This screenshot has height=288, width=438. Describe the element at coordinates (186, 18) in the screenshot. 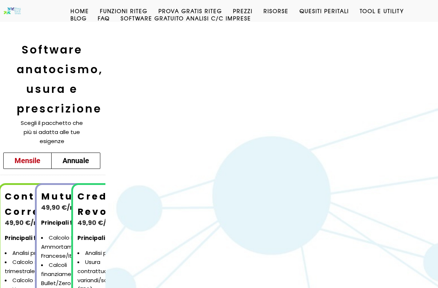

I see `a: Software GRATUITO analisi c/c imprese` at that location.